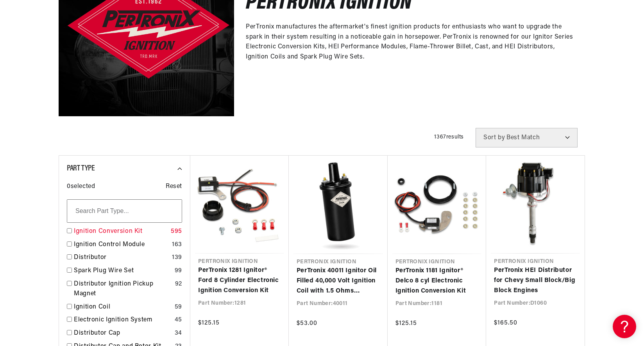 Image resolution: width=644 pixels, height=346 pixels. I want to click on div: 92, so click(179, 284).